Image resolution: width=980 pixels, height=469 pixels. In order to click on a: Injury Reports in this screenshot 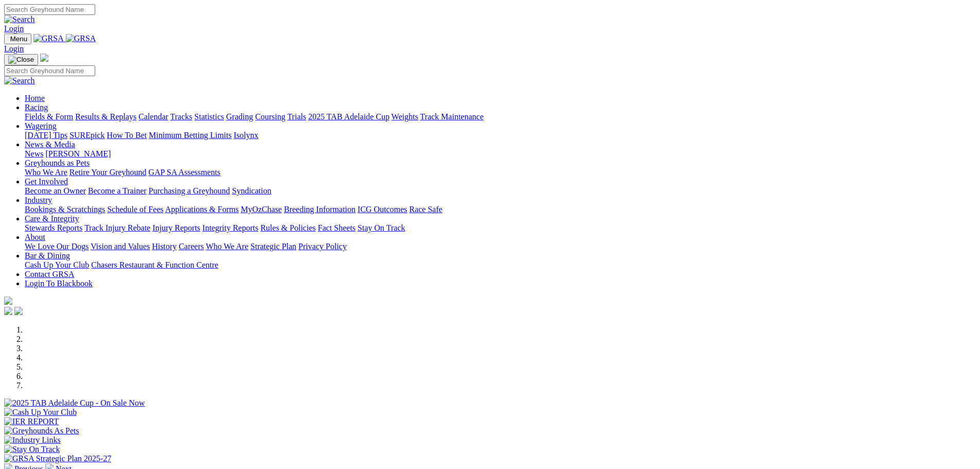, I will do `click(176, 227)`.